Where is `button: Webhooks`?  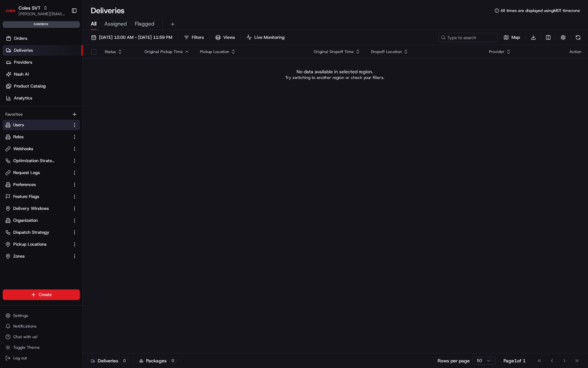
button: Webhooks is located at coordinates (41, 149).